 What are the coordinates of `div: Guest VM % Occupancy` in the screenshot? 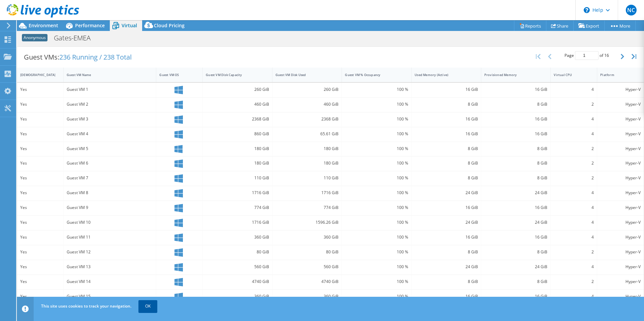 It's located at (372, 74).